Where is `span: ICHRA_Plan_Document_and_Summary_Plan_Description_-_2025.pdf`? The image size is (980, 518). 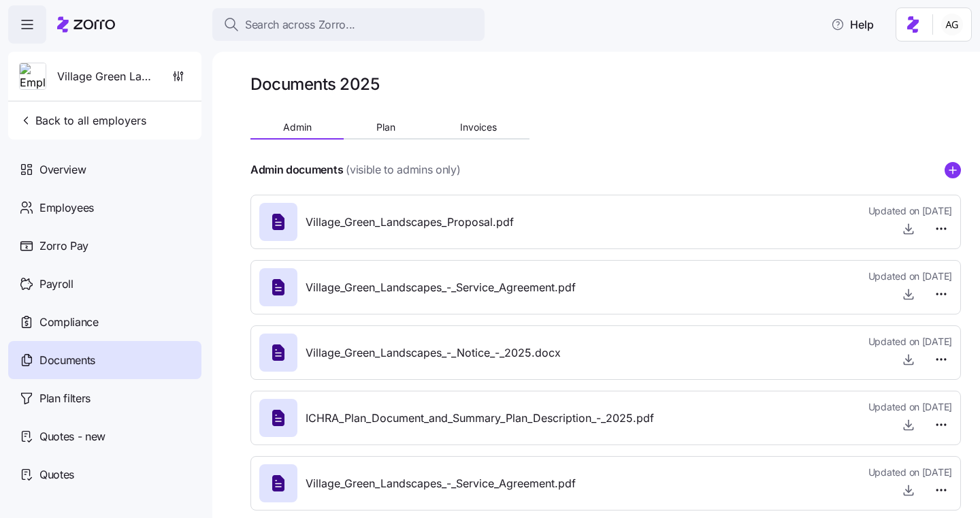 span: ICHRA_Plan_Document_and_Summary_Plan_Description_-_2025.pdf is located at coordinates (479, 418).